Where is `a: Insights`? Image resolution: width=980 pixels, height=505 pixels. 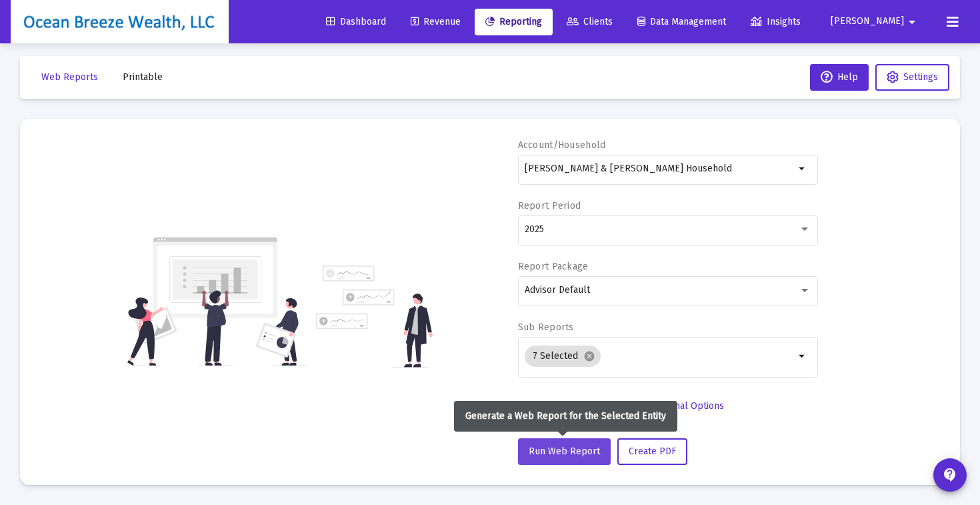
a: Insights is located at coordinates (775, 22).